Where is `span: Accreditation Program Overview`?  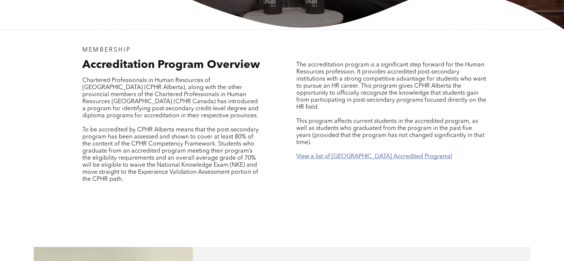
span: Accreditation Program Overview is located at coordinates (171, 65).